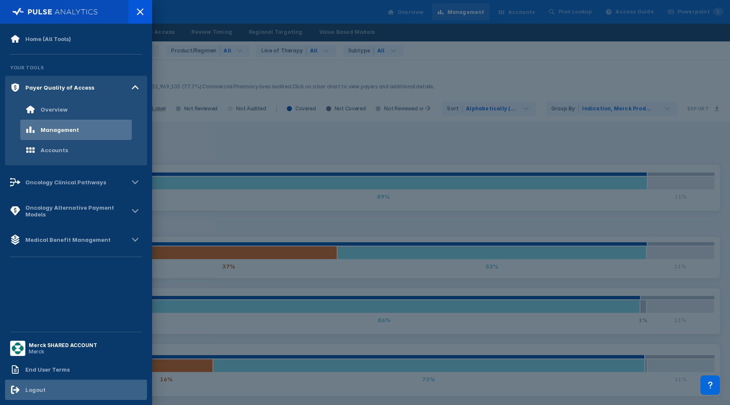 The image size is (730, 405). What do you see at coordinates (54, 150) in the screenshot?
I see `div: Accounts` at bounding box center [54, 150].